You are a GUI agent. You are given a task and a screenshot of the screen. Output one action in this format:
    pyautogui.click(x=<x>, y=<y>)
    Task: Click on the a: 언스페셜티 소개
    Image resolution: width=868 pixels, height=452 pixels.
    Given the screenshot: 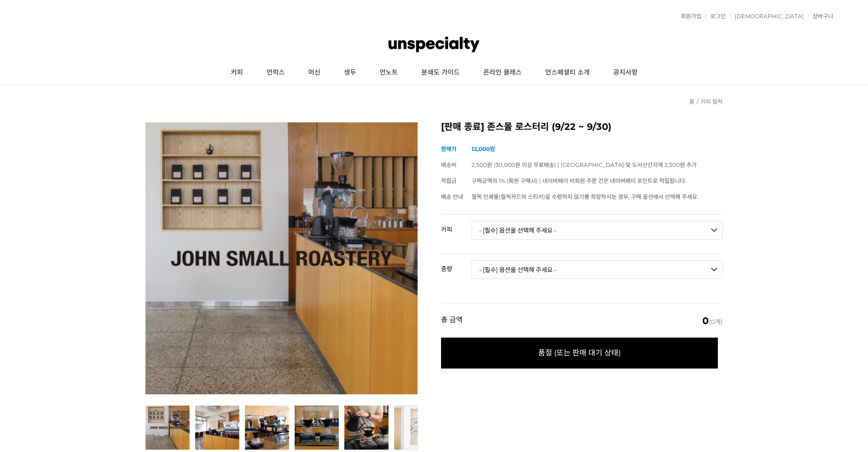 What is the action you would take?
    pyautogui.click(x=567, y=73)
    